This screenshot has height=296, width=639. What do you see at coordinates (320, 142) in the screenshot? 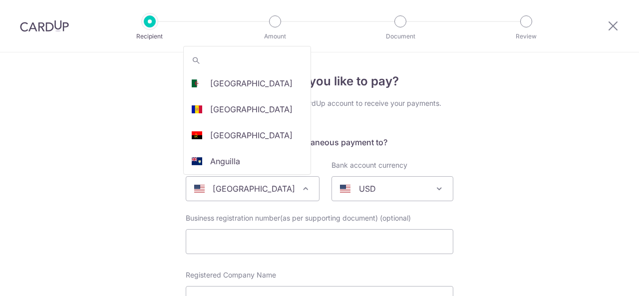
I see `h5: Who should we send this miscellaneous payment to?` at bounding box center [320, 142].